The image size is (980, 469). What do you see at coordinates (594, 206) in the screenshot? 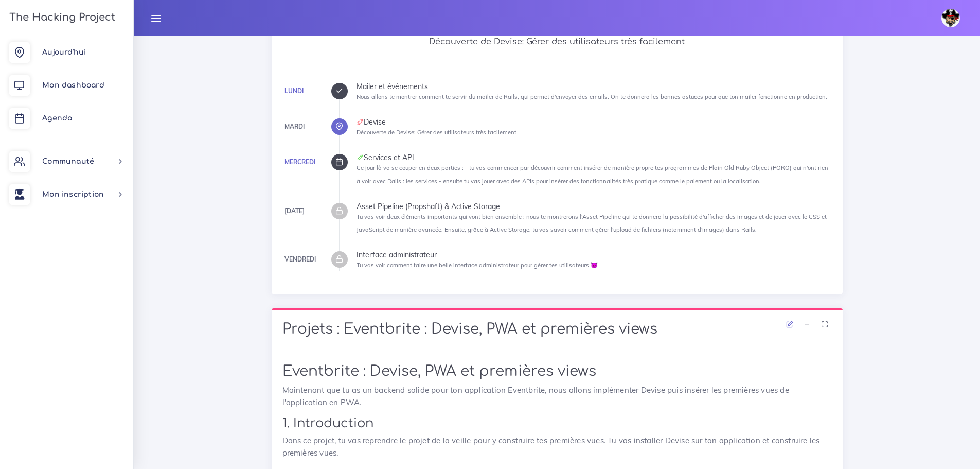
I see `div: Asset Pipeline (Propshaft) & Active Storage` at bounding box center [594, 206].